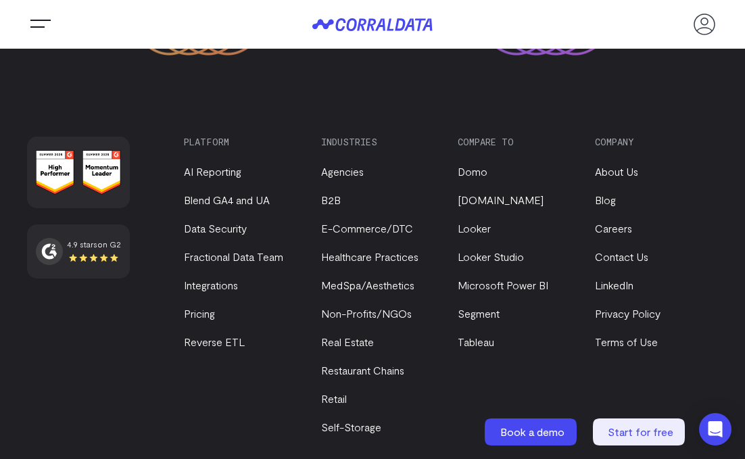 This screenshot has width=745, height=459. I want to click on span: Start for free, so click(641, 432).